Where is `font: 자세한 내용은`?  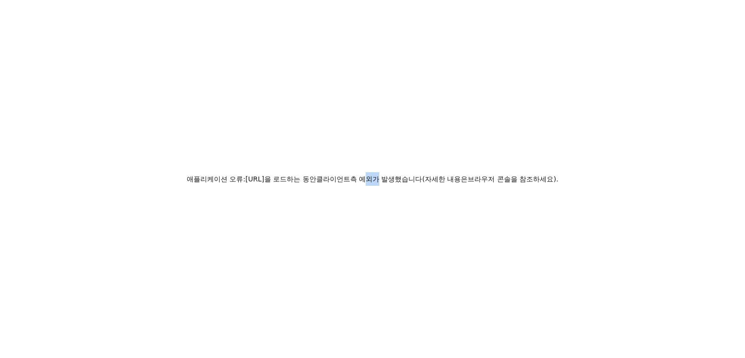
font: 자세한 내용은 is located at coordinates (446, 179).